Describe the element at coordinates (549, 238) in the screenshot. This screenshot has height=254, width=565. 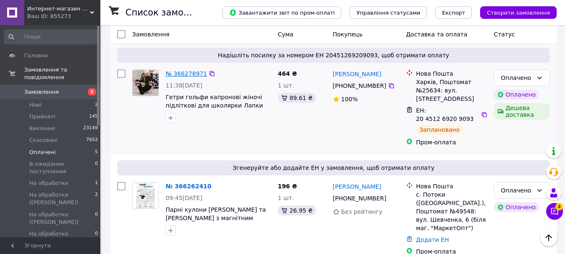
I see `button: Наверх` at that location.